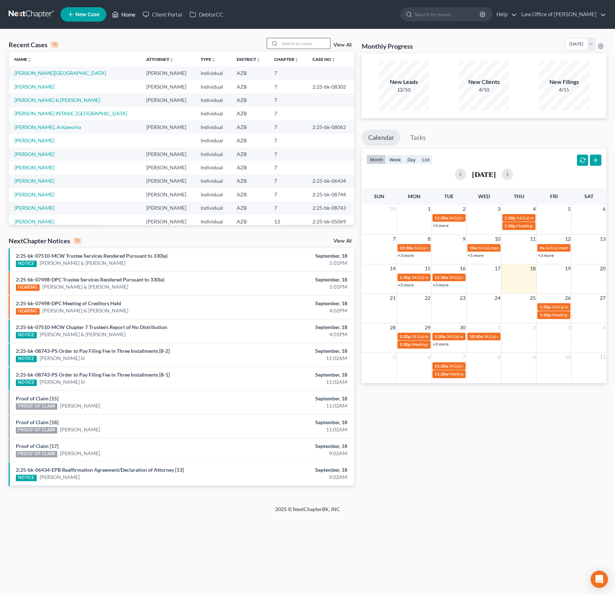  Describe the element at coordinates (484, 82) in the screenshot. I see `div: New Clients` at that location.